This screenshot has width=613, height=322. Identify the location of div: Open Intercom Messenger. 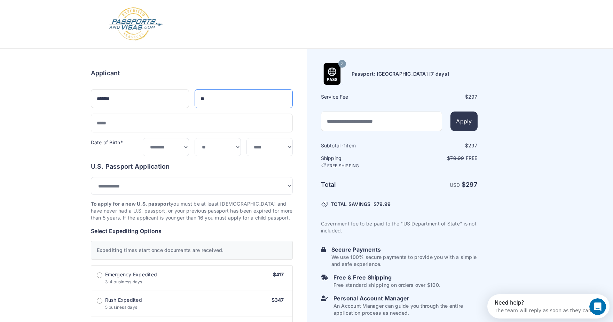
(64, 12).